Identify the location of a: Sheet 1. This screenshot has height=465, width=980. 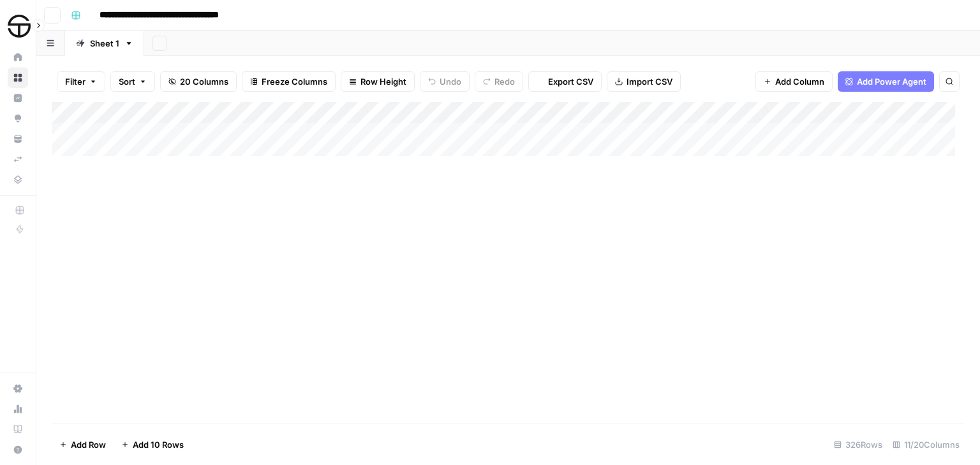
(104, 43).